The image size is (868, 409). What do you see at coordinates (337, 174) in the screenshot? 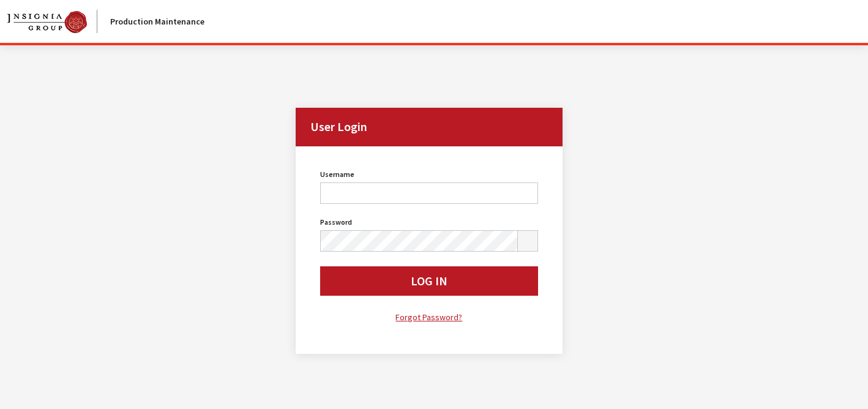
I see `label: Username` at bounding box center [337, 174].